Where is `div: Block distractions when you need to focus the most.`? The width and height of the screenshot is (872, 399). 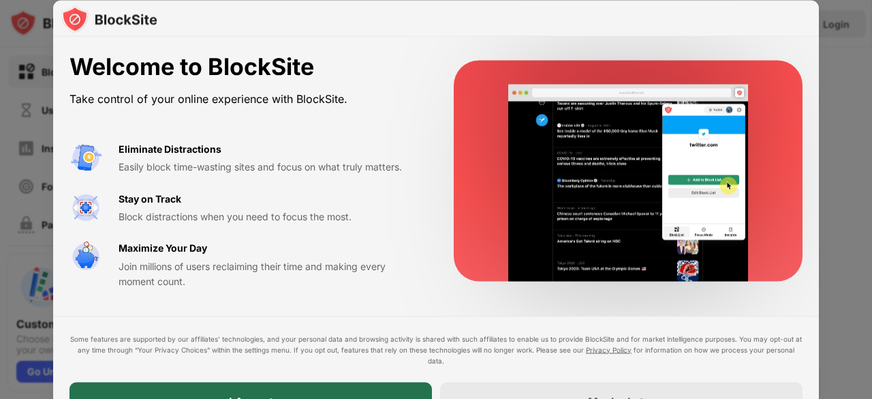 div: Block distractions when you need to focus the most. is located at coordinates (270, 216).